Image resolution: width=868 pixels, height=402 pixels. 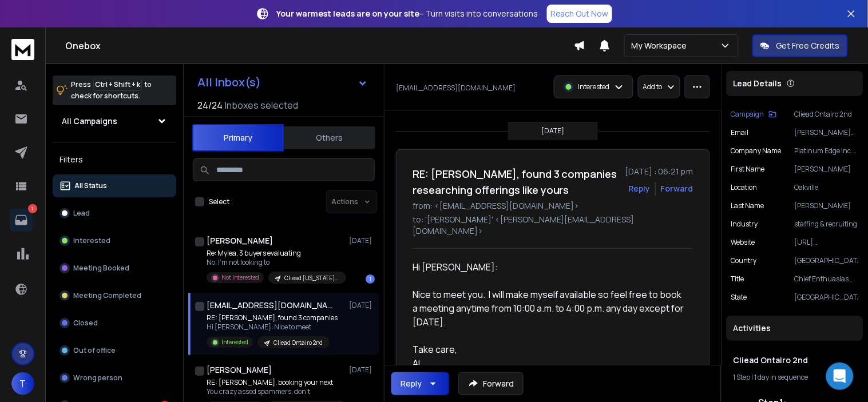 I want to click on button: Meeting Booked, so click(x=114, y=268).